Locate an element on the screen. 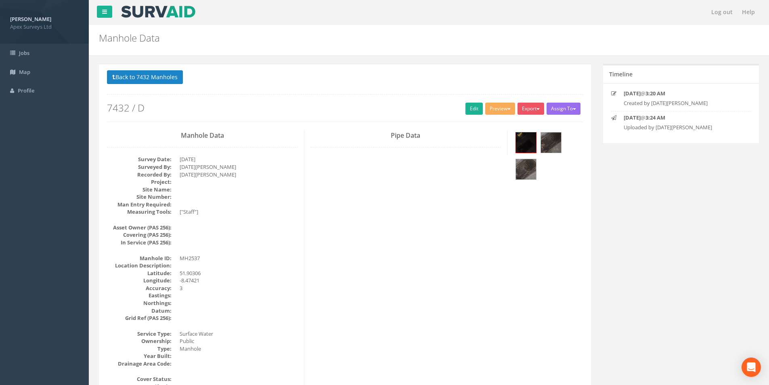 The height and width of the screenshot is (385, 769). strong: 3:20 AM is located at coordinates (655, 93).